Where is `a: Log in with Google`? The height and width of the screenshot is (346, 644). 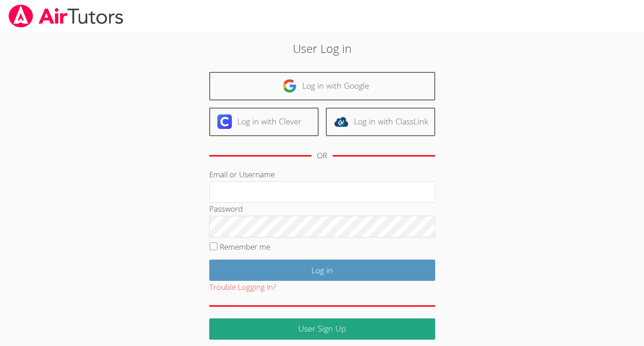 a: Log in with Google is located at coordinates (322, 86).